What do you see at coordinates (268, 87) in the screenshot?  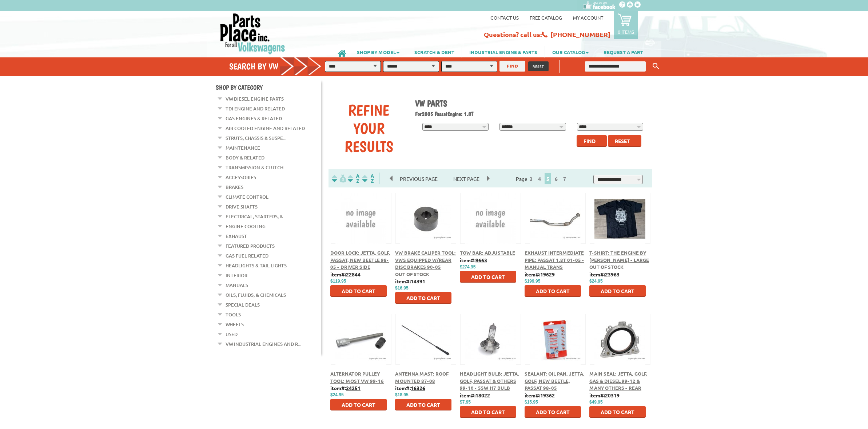 I see `h4: Shop By Category` at bounding box center [268, 87].